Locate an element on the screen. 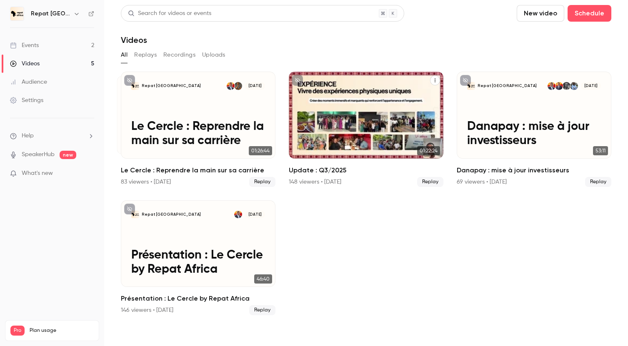  h2: Danapay : mise à jour investisseurs is located at coordinates (534, 170).